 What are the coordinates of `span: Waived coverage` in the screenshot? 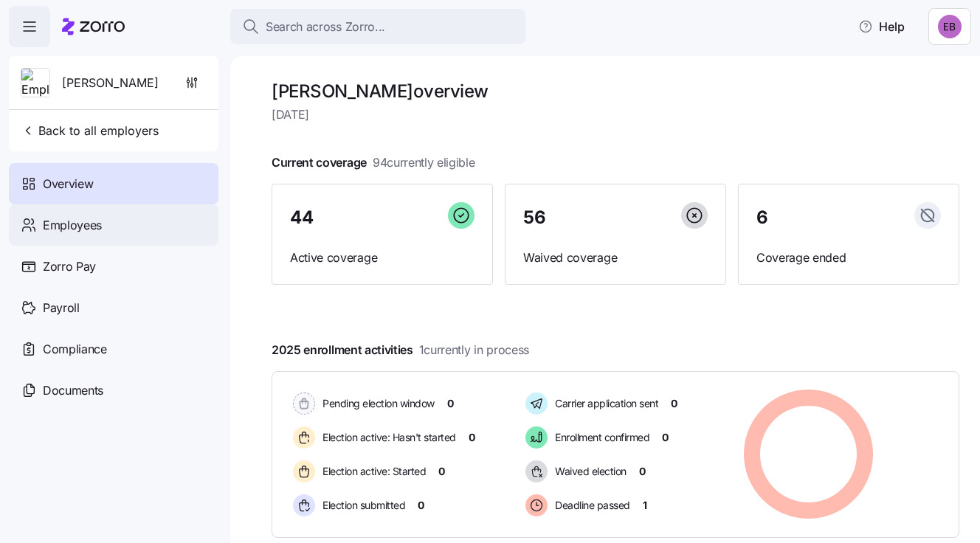 It's located at (616, 257).